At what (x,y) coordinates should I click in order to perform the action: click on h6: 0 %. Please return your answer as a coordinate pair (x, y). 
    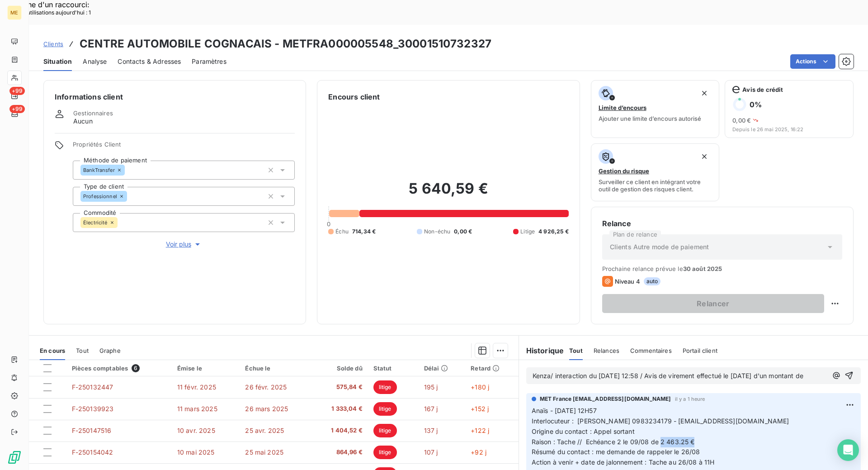
    Looking at the image, I should click on (755, 105).